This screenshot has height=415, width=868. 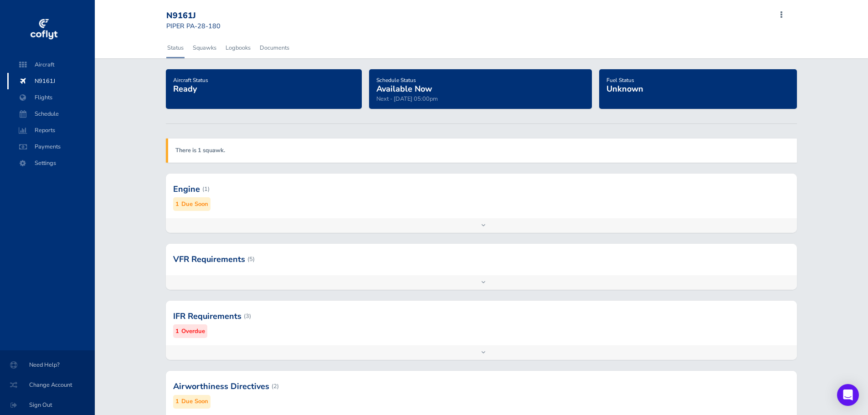 I want to click on span: Fuel Status, so click(x=620, y=80).